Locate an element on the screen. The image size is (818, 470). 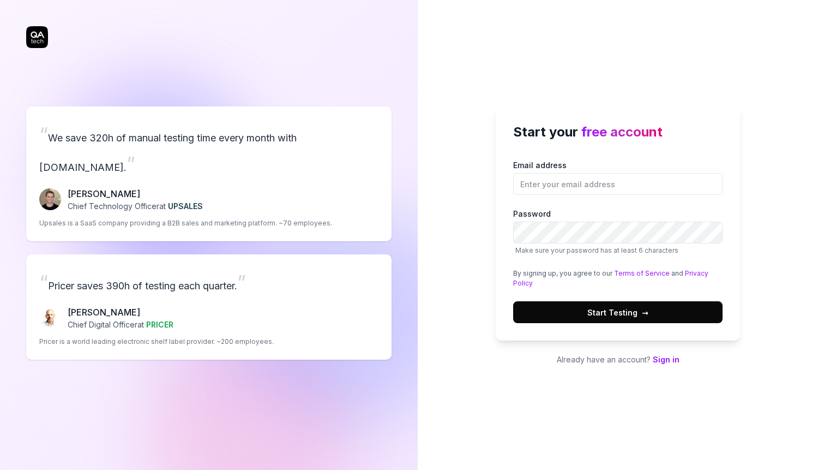
span: UPSALES is located at coordinates (186, 206).